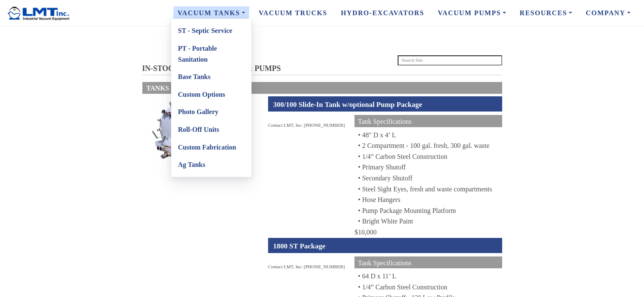 The image size is (644, 297). Describe the element at coordinates (211, 148) in the screenshot. I see `a: Custom Fabrication` at that location.